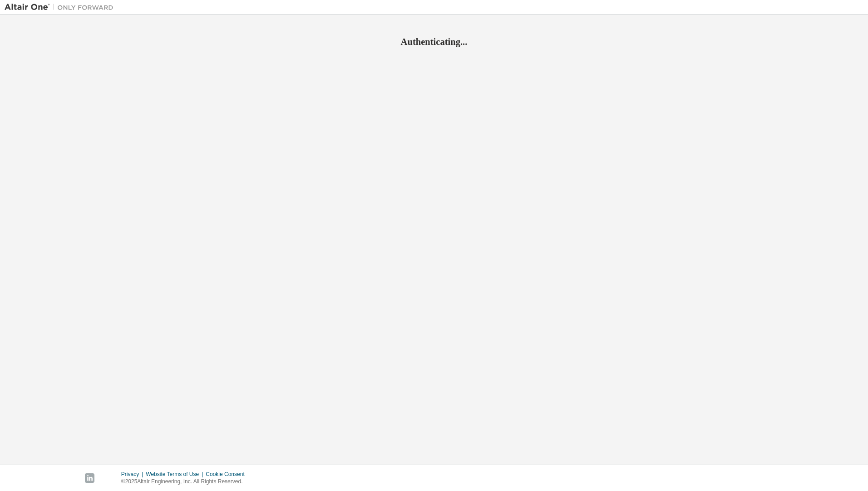 This screenshot has height=491, width=868. Describe the element at coordinates (176, 474) in the screenshot. I see `div: Website Terms of Use` at that location.